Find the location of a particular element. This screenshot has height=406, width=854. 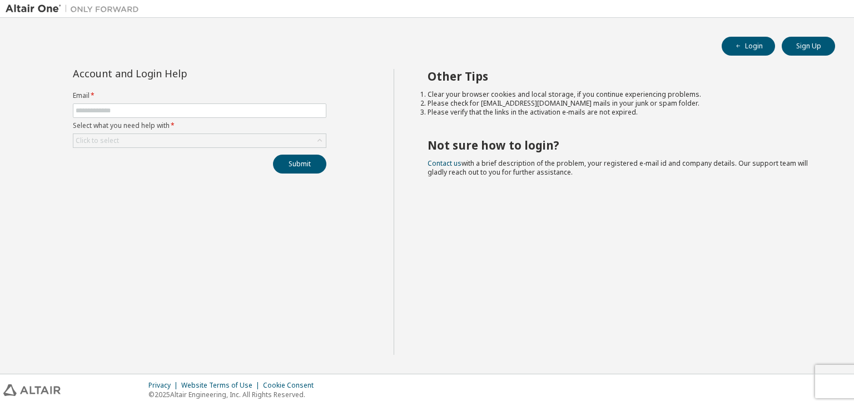

img: altair_logo.svg is located at coordinates (32, 390).